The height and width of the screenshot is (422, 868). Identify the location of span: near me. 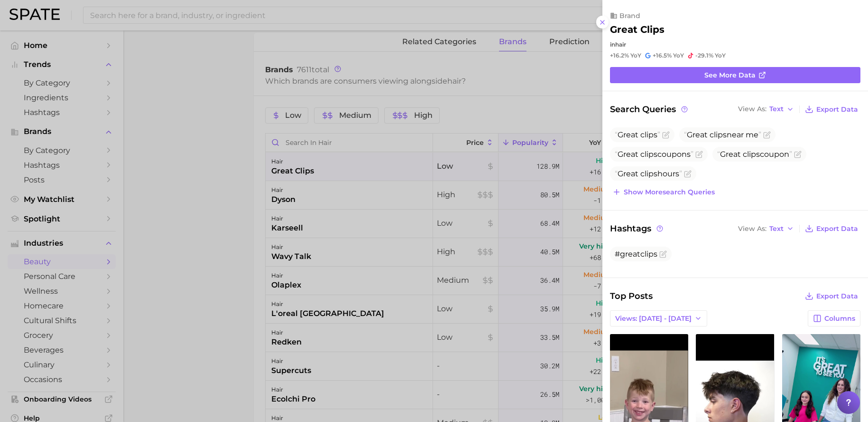
(723, 134).